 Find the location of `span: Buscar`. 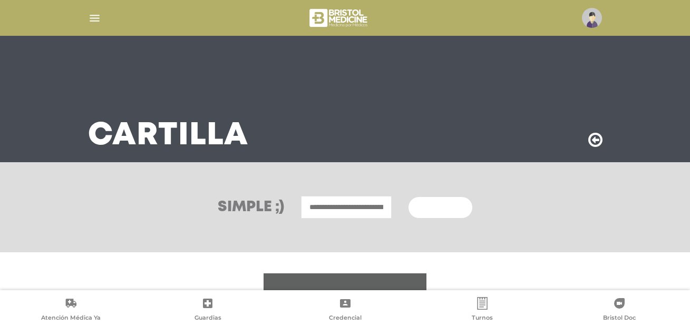

span: Buscar is located at coordinates (436, 208).